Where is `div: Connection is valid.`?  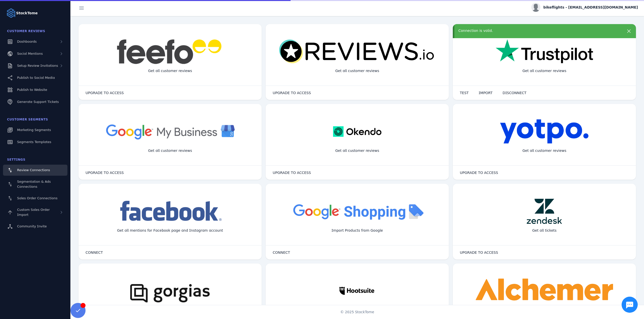
div: Connection is valid. is located at coordinates (536, 30).